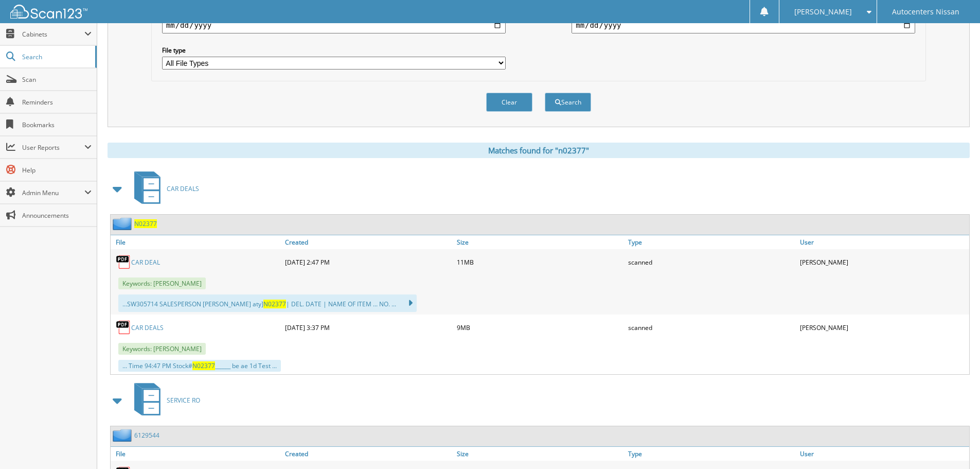 The height and width of the screenshot is (469, 980). Describe the element at coordinates (334, 50) in the screenshot. I see `label: File type` at that location.